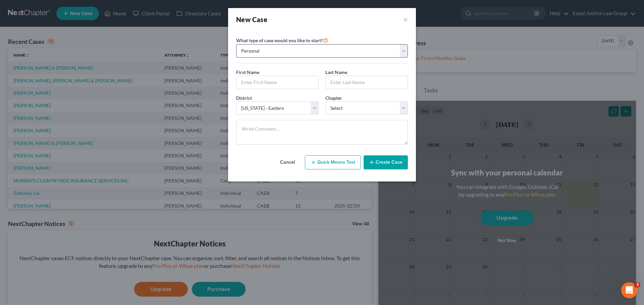 This screenshot has height=305, width=644. I want to click on button: Create Case, so click(386, 163).